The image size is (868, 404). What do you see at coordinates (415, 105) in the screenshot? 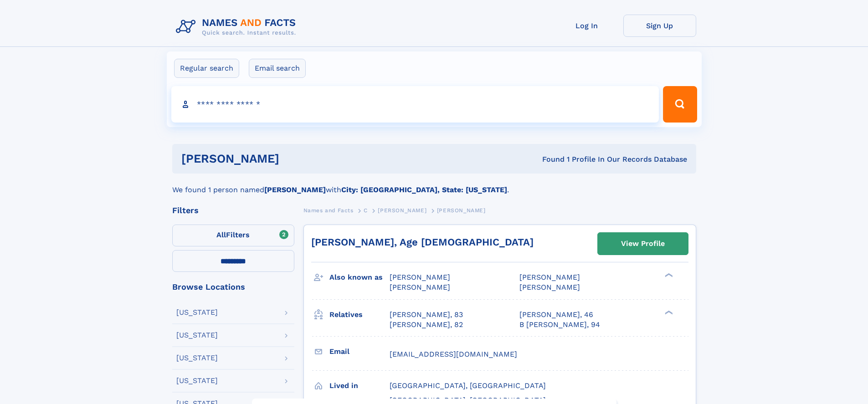
I see `input: search input` at bounding box center [415, 105].